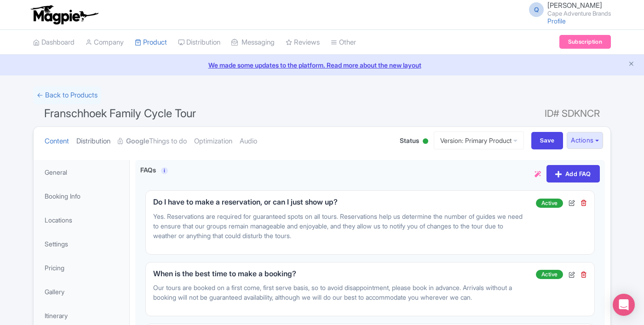 The height and width of the screenshot is (325, 644). I want to click on strong: Google, so click(137, 141).